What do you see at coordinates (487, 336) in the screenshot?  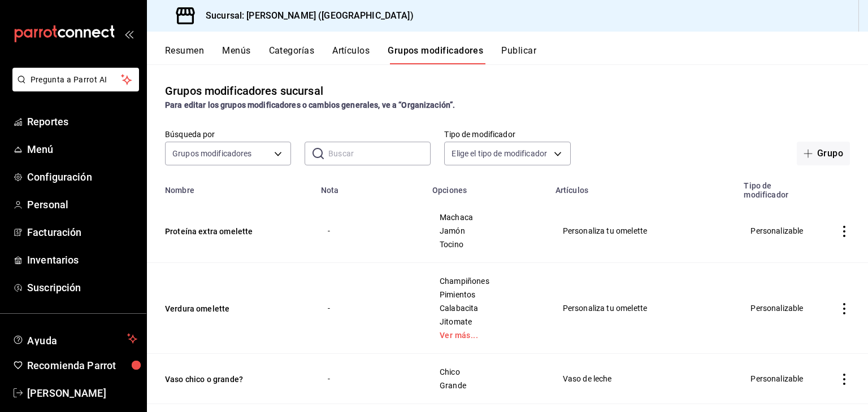 I see `a: Ver más...` at bounding box center [487, 336].